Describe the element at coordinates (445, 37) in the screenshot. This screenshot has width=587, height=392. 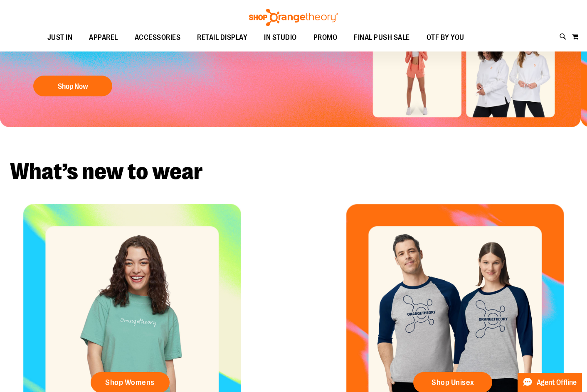
I see `span: OTF BY YOU` at that location.